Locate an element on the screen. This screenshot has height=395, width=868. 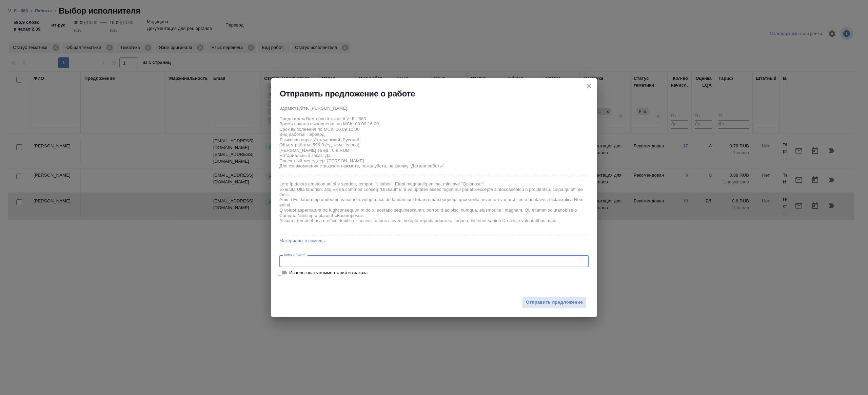
button: close is located at coordinates (589, 86).